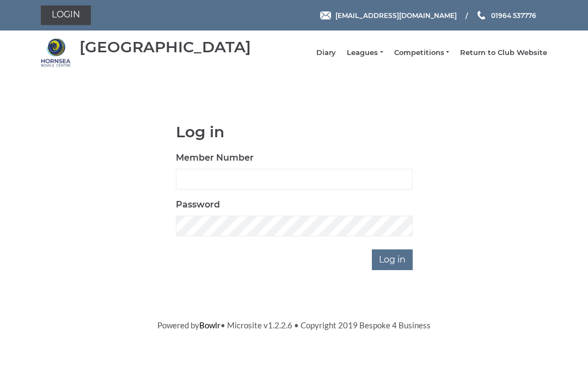  Describe the element at coordinates (482, 15) in the screenshot. I see `img: Phone us` at that location.